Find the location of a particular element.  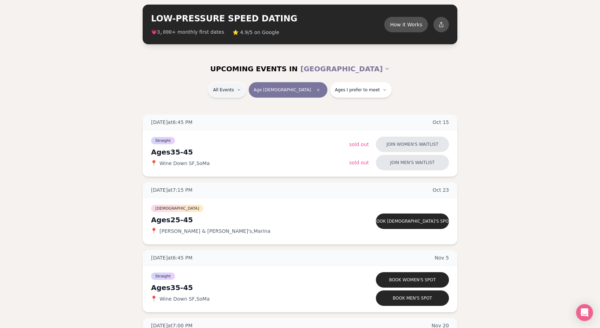

a: Book men's spot is located at coordinates (412, 298).